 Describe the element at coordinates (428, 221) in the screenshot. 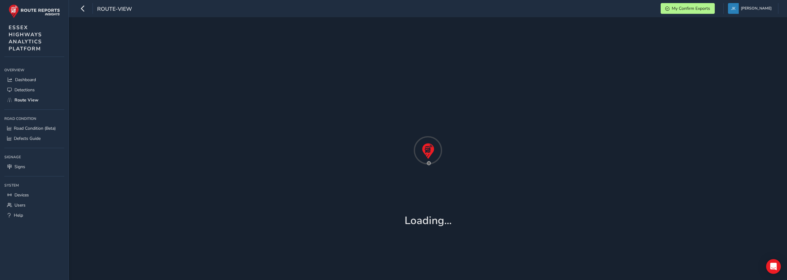

I see `h1: Loading...` at that location.